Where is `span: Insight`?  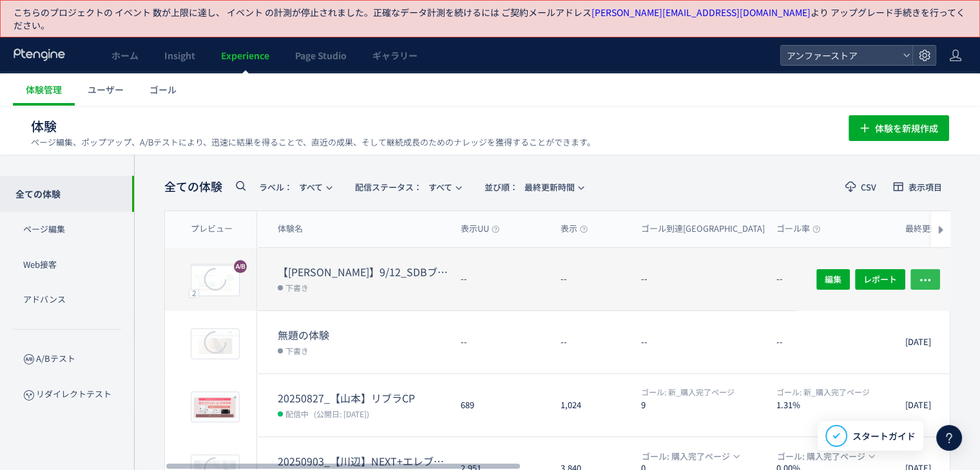 span: Insight is located at coordinates (179, 56).